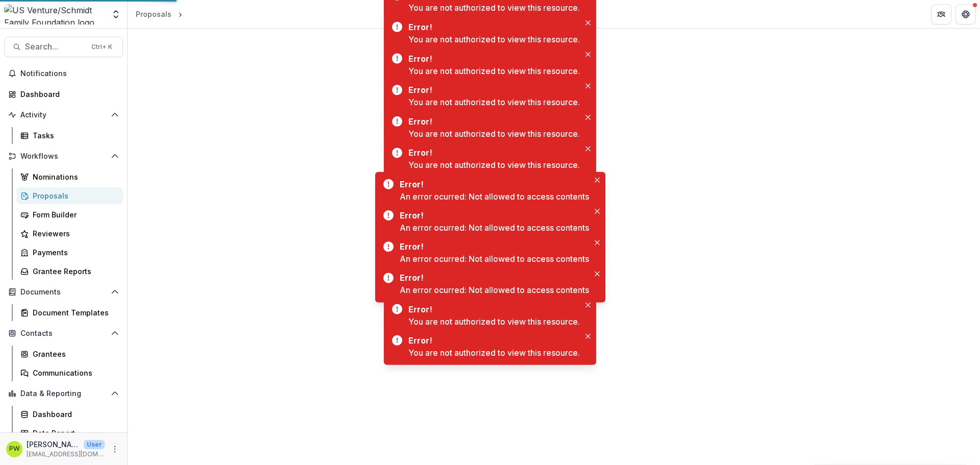 The width and height of the screenshot is (980, 465). What do you see at coordinates (70, 271) in the screenshot?
I see `a: Grantee Reports` at bounding box center [70, 271].